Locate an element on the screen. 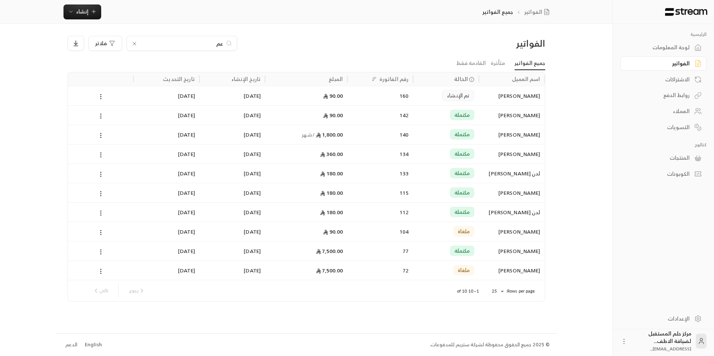 The image size is (714, 356). a: الدعم is located at coordinates (71, 345).